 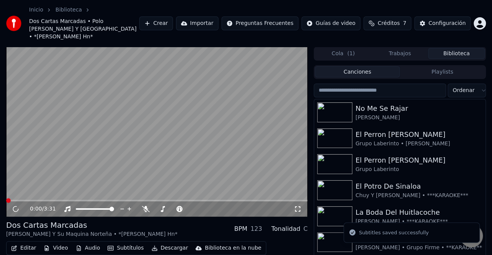 What do you see at coordinates (351, 54) in the screenshot?
I see `span: ( 1 )` at bounding box center [351, 54].